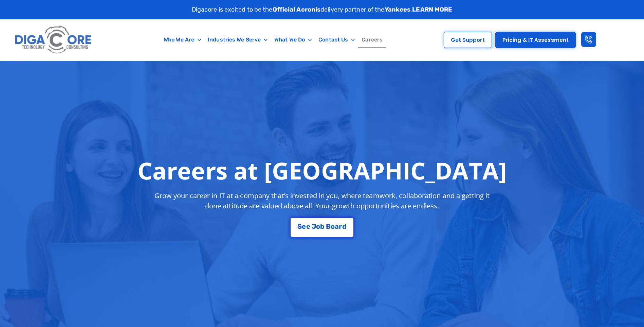  I want to click on span: J, so click(313, 226).